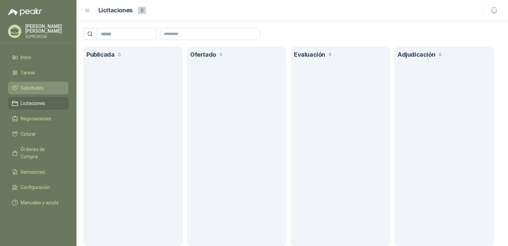  I want to click on span: Remisiones, so click(33, 172).